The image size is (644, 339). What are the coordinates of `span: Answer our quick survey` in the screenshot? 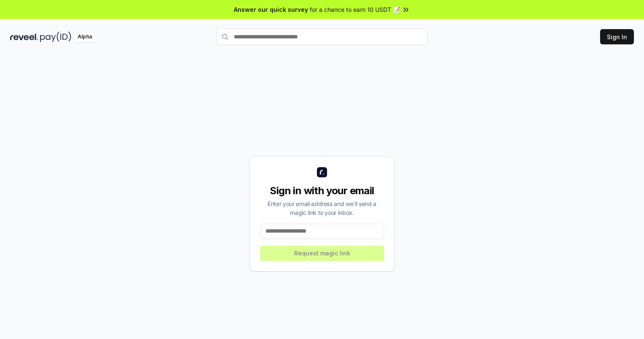 It's located at (271, 9).